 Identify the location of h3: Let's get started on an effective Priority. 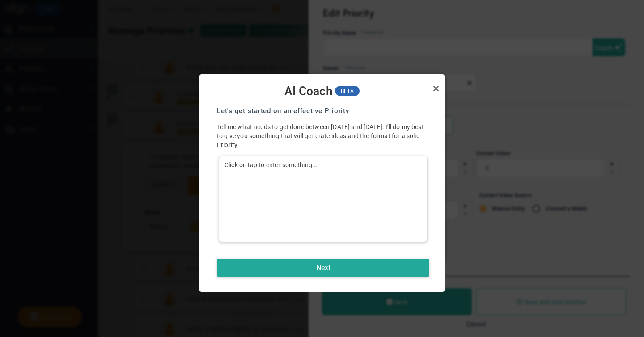
(323, 111).